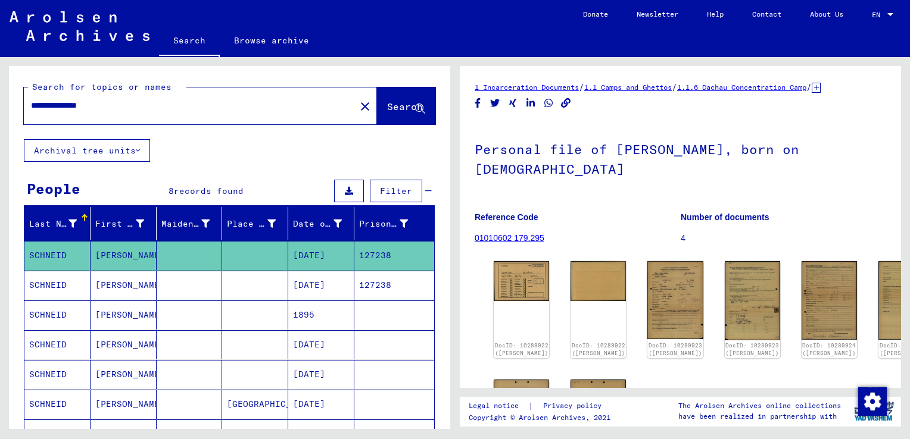  What do you see at coordinates (79, 26) in the screenshot?
I see `img: Arolsen_neg.svg` at bounding box center [79, 26].